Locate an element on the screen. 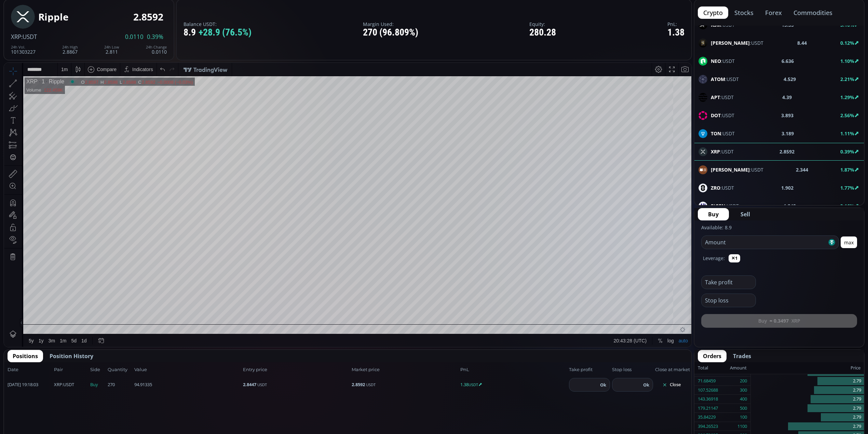  button: ✕1 is located at coordinates (734, 258).